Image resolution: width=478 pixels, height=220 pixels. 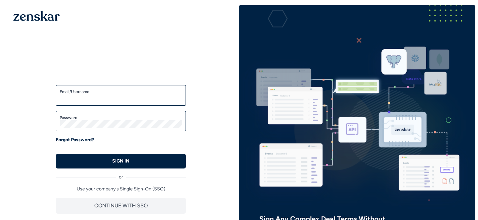 What do you see at coordinates (121, 161) in the screenshot?
I see `button: SIGN IN` at bounding box center [121, 161].